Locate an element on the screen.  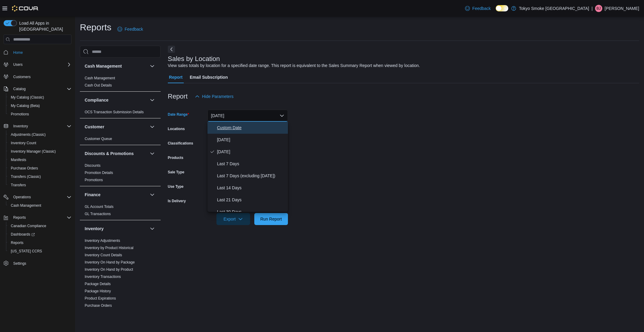
button: Operations is located at coordinates (22, 197).